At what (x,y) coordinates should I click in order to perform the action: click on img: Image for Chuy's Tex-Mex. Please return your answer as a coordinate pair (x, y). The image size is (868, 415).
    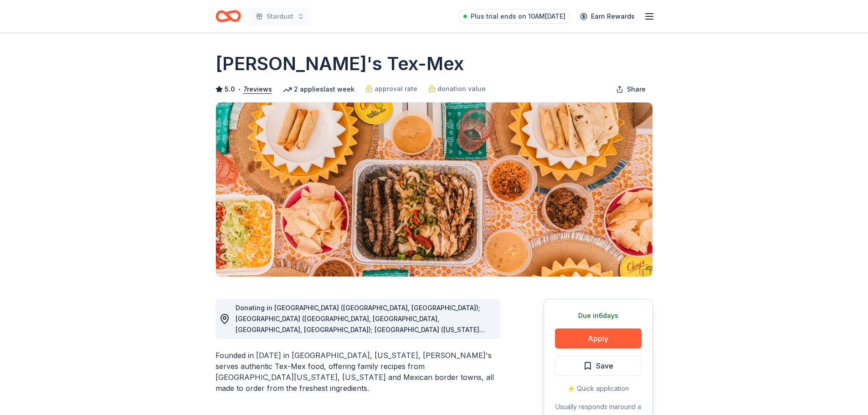
    Looking at the image, I should click on (434, 190).